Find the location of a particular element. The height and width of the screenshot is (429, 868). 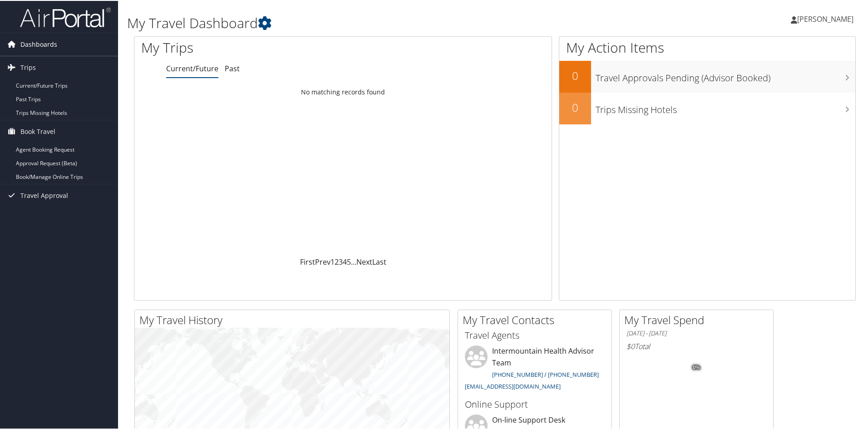

h3: Trips Missing Hotels is located at coordinates (726, 107).